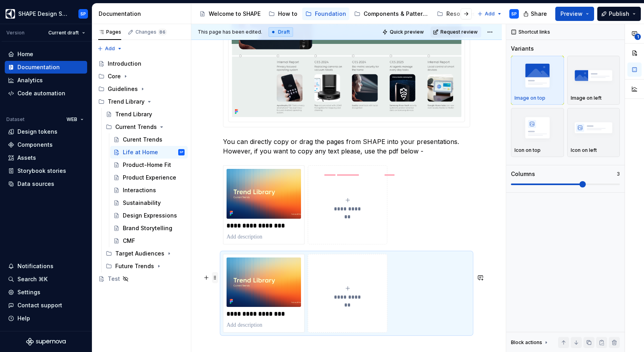 The height and width of the screenshot is (352, 644). I want to click on button: Share, so click(536, 14).